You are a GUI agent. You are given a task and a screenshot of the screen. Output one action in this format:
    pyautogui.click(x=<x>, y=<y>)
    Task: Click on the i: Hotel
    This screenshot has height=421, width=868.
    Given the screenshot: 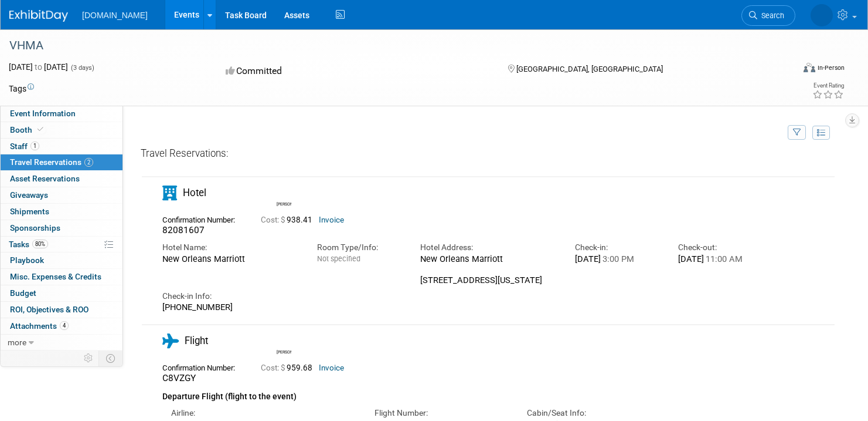 What is the action you would take?
    pyautogui.click(x=169, y=193)
    